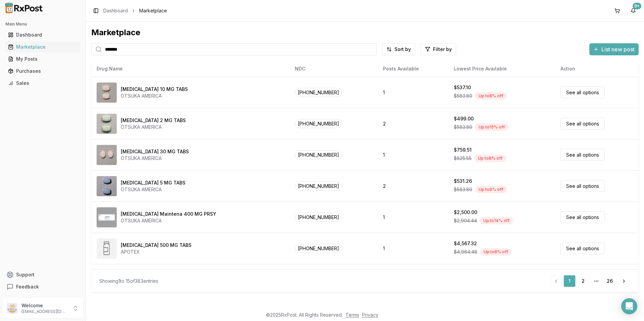 The width and height of the screenshot is (644, 321). What do you see at coordinates (491, 189) in the screenshot?
I see `div: Up to 9 % off` at bounding box center [491, 189].